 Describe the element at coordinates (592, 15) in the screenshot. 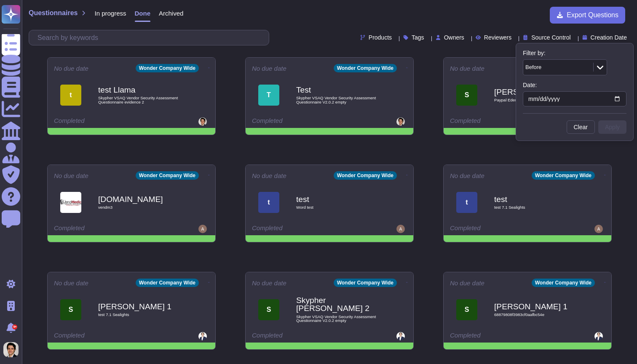

I see `span: Export Questions` at that location.